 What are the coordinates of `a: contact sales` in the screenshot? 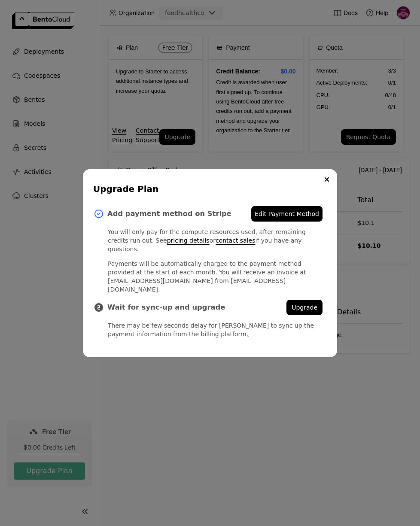 It's located at (235, 241).